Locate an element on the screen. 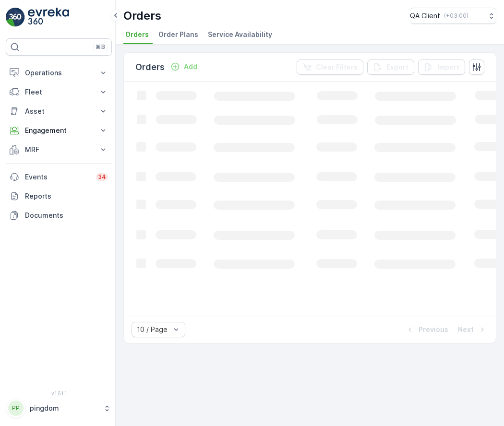 The image size is (504, 426). button: PPpingdom is located at coordinates (59, 408).